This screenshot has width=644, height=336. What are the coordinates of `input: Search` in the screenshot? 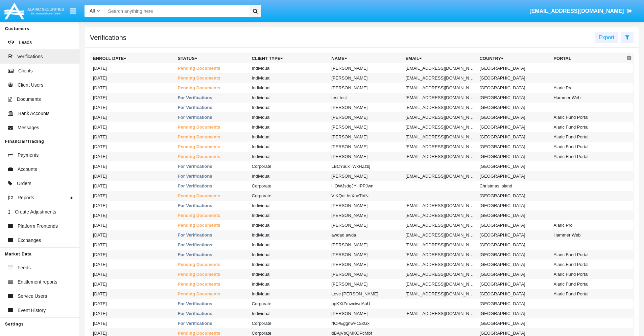 It's located at (176, 11).